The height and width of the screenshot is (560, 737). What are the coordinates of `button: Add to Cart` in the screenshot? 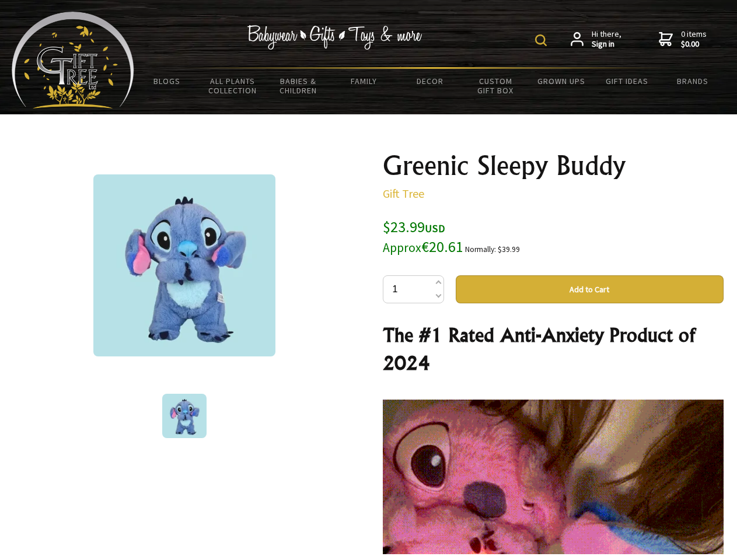 It's located at (589, 290).